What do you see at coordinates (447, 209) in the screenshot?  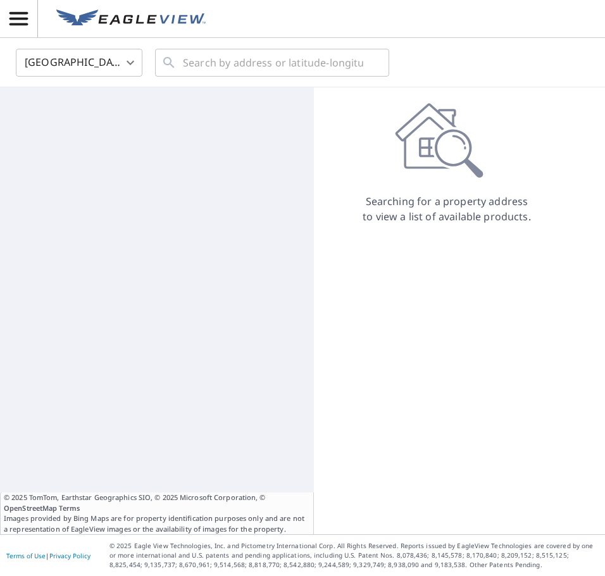 I see `p: Searching for a property address to view a list of available products.` at bounding box center [447, 209].